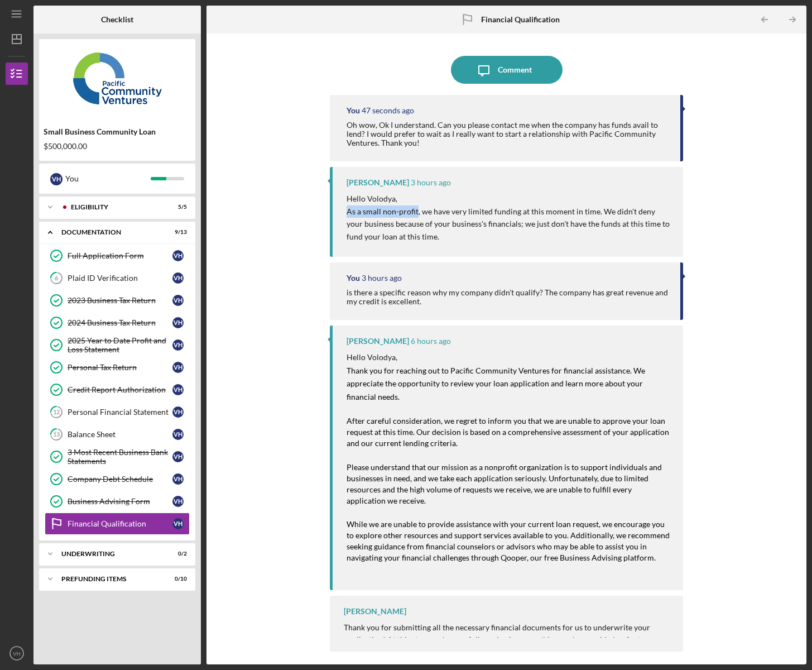  I want to click on time: 2025-10-09 03:44, so click(388, 111).